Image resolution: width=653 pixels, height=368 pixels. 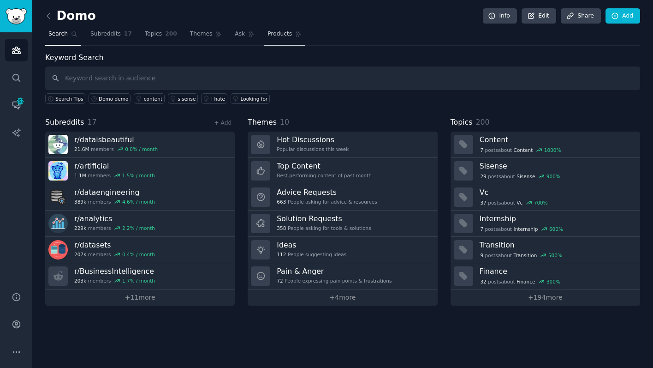 What do you see at coordinates (545, 171) in the screenshot?
I see `a: Sisense29postsaboutSisense900%` at bounding box center [545, 171].